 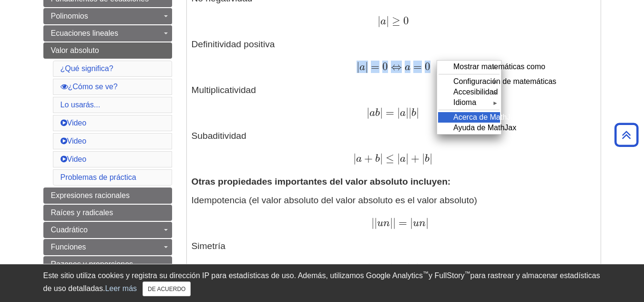 I want to click on font: Ayuda de MathJax, so click(x=485, y=127).